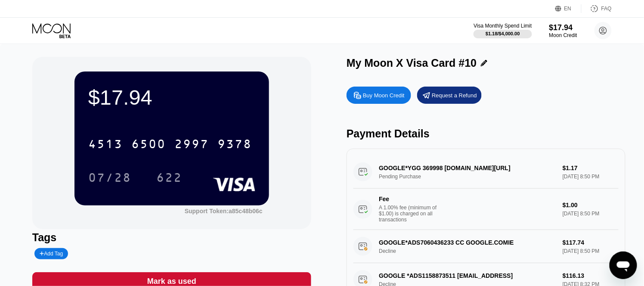  Describe the element at coordinates (590, 205) in the screenshot. I see `div: $1.00` at that location.